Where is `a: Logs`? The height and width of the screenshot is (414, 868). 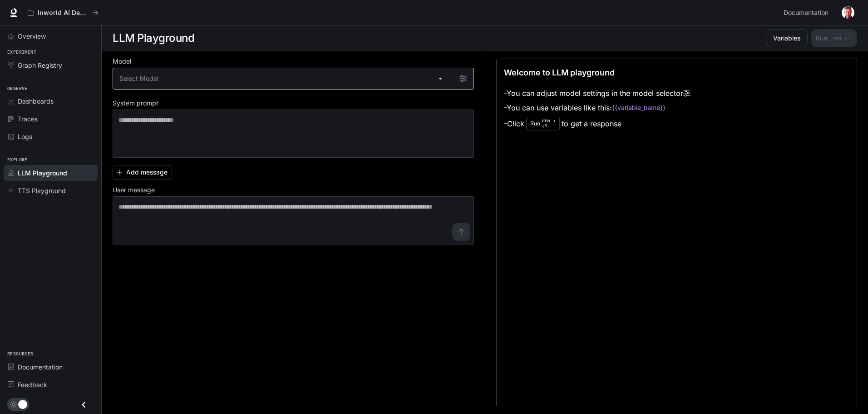 a: Logs is located at coordinates (50, 136).